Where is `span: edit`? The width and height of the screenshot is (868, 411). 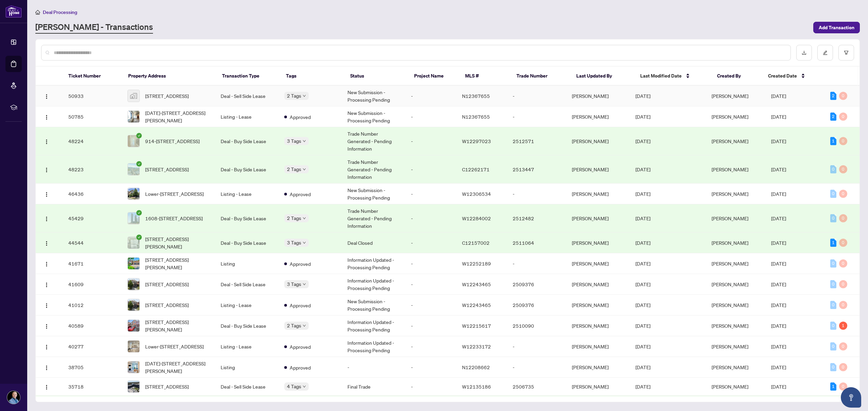 span: edit is located at coordinates (825, 53).